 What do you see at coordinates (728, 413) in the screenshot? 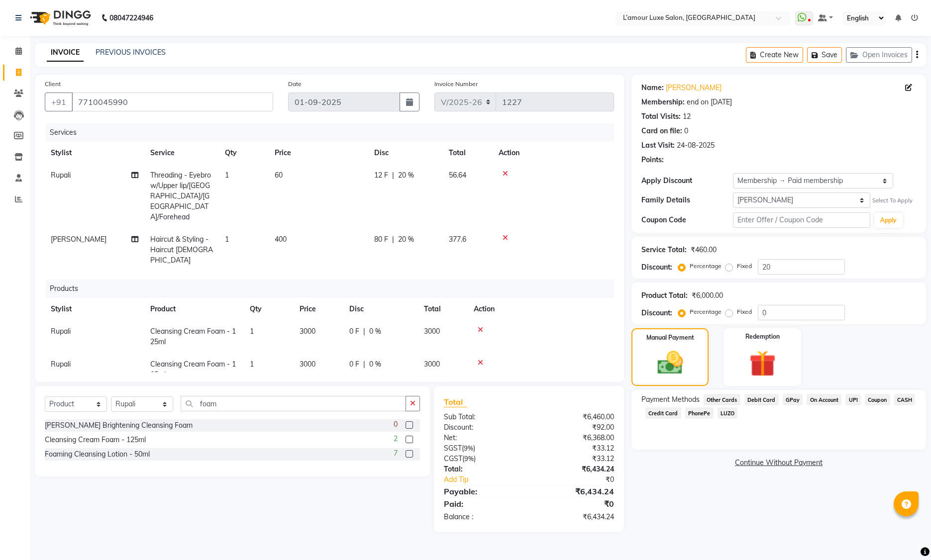
I see `span: LUZO` at bounding box center [728, 413].